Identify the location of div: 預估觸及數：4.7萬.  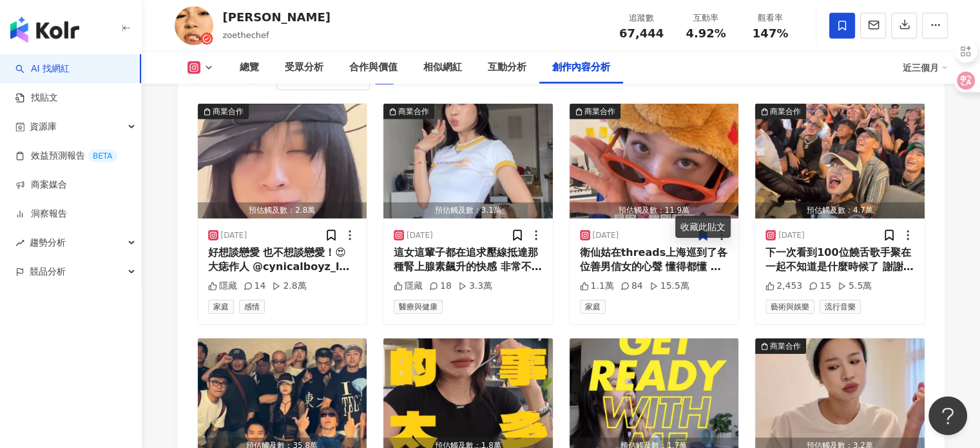
(840, 210).